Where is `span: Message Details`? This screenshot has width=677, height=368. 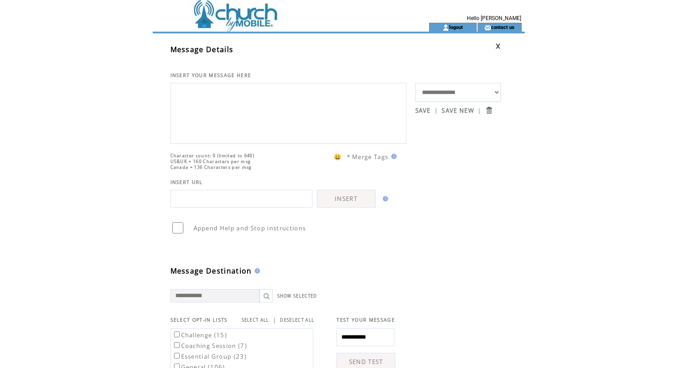
span: Message Details is located at coordinates (202, 49).